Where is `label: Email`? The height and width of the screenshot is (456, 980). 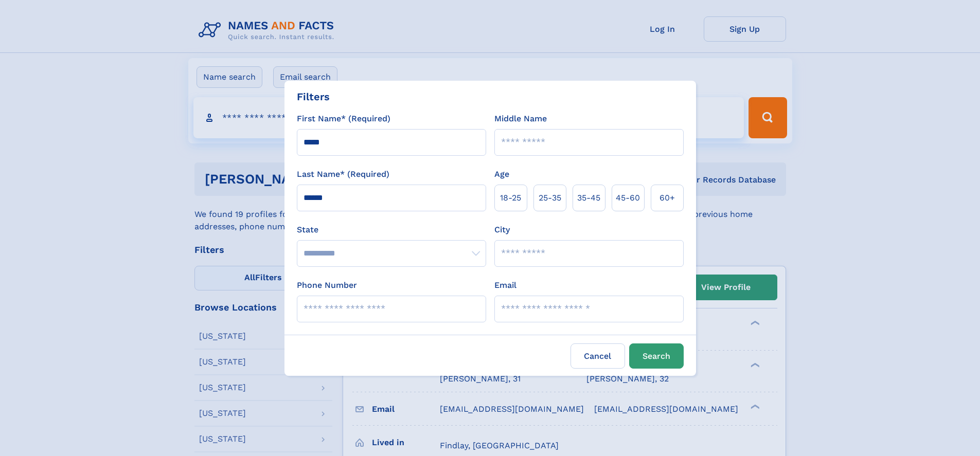
label: Email is located at coordinates (505, 286).